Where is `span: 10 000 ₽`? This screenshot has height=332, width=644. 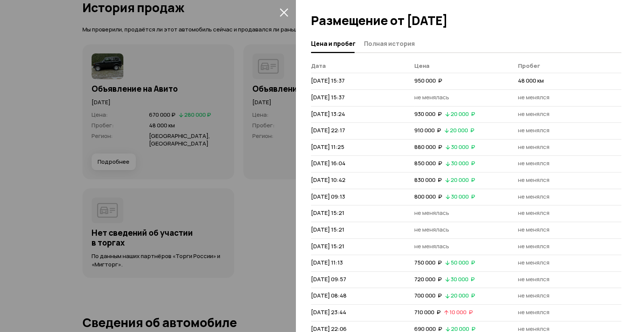
span: 10 000 ₽ is located at coordinates (461, 312).